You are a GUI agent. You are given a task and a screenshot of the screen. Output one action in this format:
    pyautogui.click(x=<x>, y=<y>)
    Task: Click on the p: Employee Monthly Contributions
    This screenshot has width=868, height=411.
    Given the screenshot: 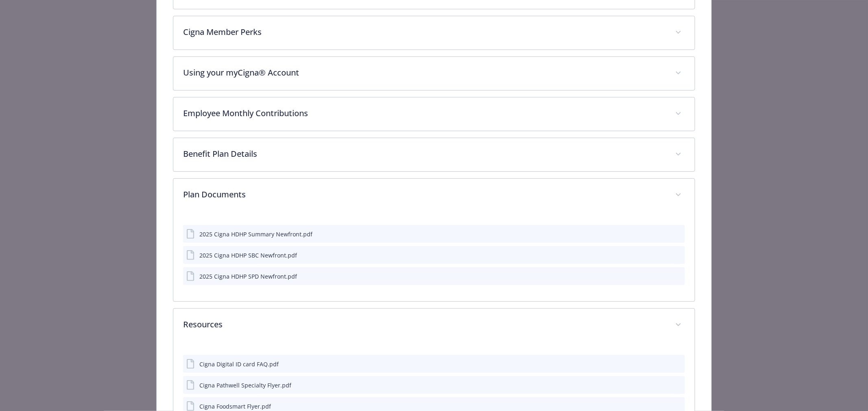 What is the action you would take?
    pyautogui.click(x=424, y=113)
    